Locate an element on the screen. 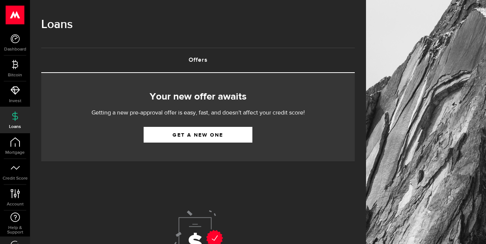  h2: Your new offer awaits is located at coordinates (198, 97).